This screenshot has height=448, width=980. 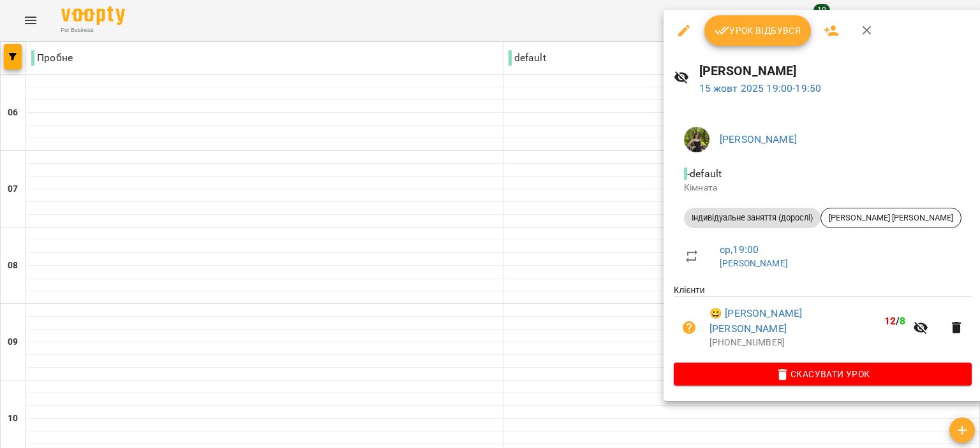 What do you see at coordinates (822, 374) in the screenshot?
I see `button: Скасувати Урок` at bounding box center [822, 374].